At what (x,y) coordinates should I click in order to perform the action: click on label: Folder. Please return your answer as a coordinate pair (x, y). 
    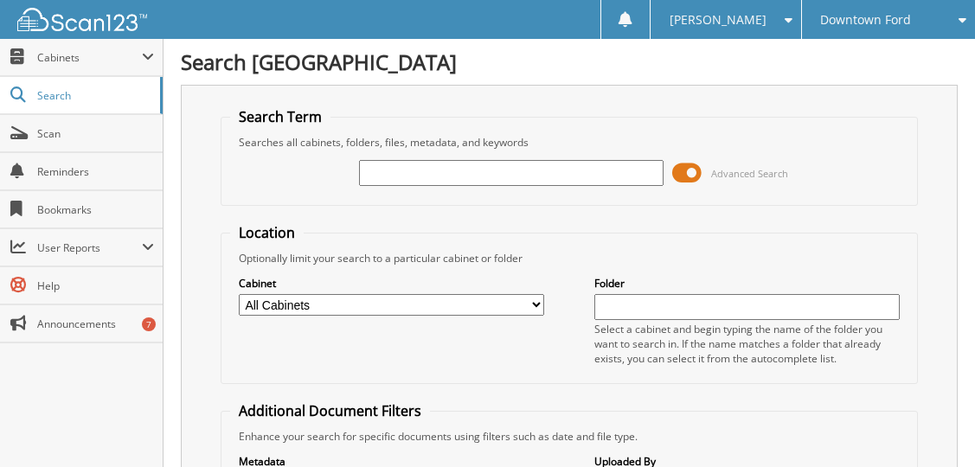
    Looking at the image, I should click on (747, 283).